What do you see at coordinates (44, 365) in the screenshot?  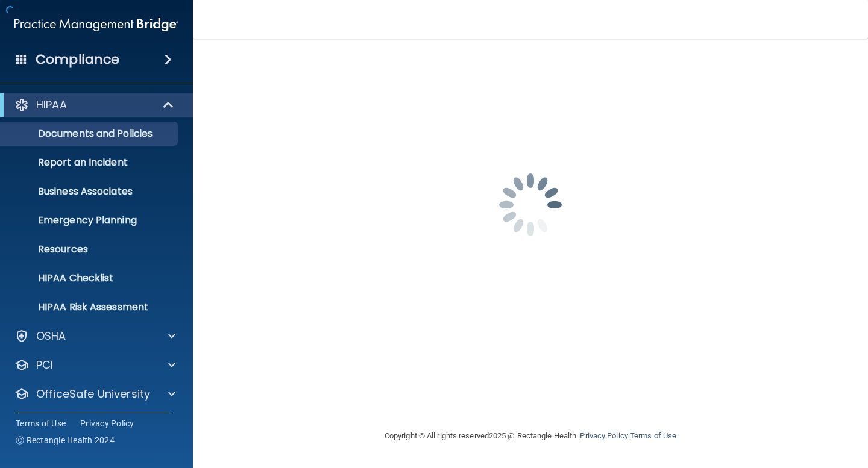 I see `p: PCI` at bounding box center [44, 365].